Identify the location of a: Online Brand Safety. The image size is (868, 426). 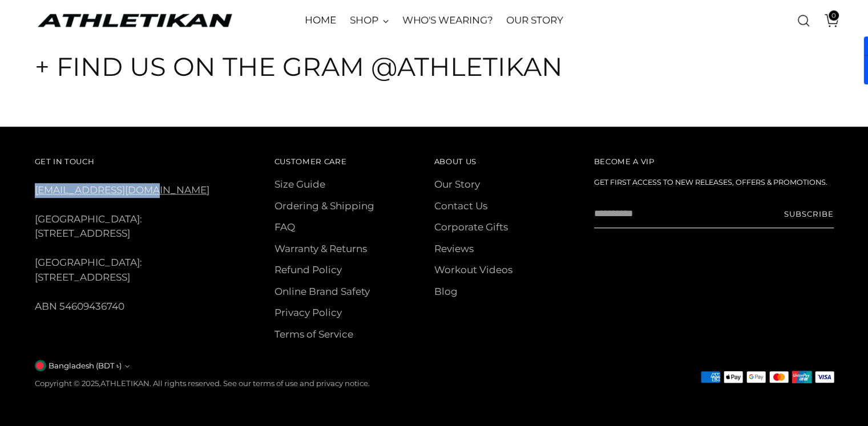
(322, 292).